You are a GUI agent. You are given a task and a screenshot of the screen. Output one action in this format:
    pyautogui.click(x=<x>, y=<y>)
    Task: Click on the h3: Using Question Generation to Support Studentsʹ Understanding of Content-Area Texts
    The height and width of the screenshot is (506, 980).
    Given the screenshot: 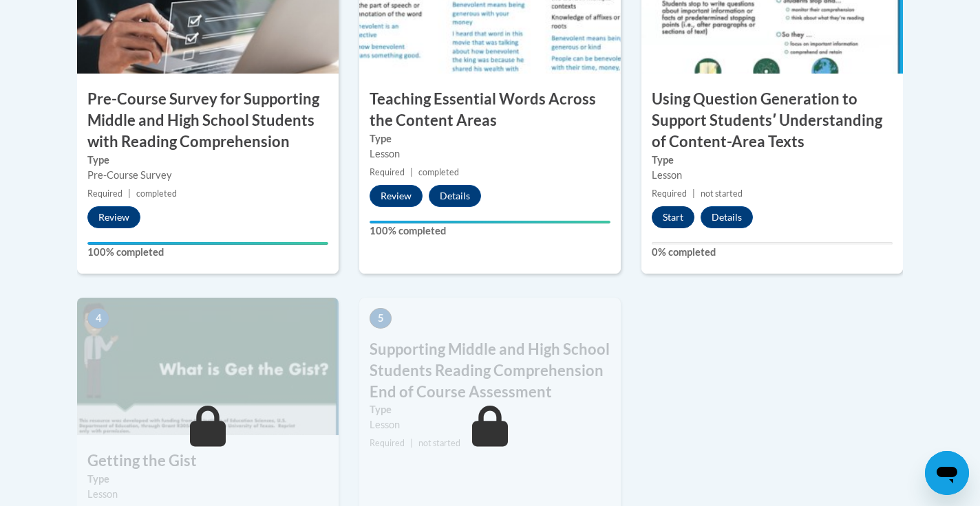 What is the action you would take?
    pyautogui.click(x=772, y=120)
    